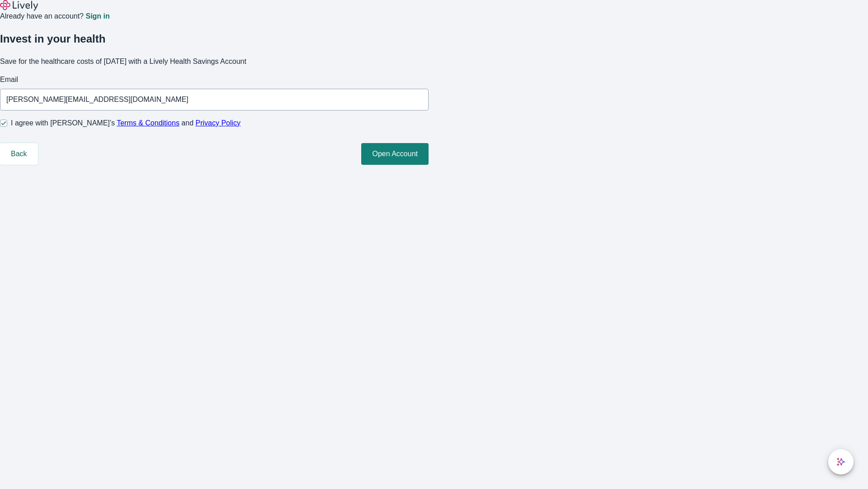  Describe the element at coordinates (97, 16) in the screenshot. I see `a: Sign in` at that location.